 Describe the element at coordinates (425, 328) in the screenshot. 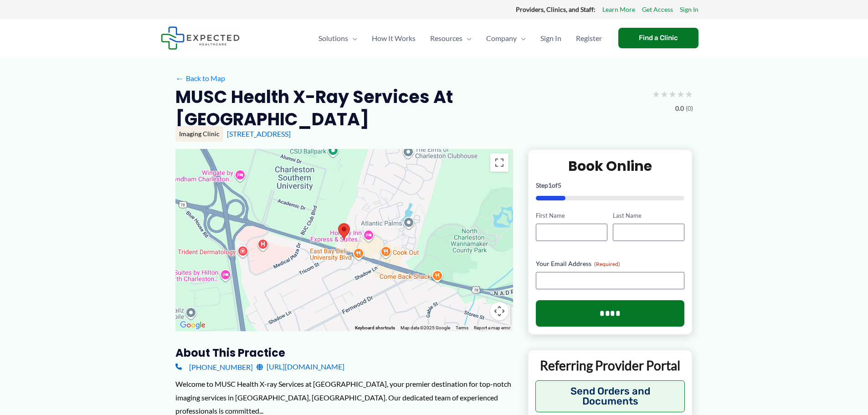

I see `span: Map data ©2025 Google` at that location.